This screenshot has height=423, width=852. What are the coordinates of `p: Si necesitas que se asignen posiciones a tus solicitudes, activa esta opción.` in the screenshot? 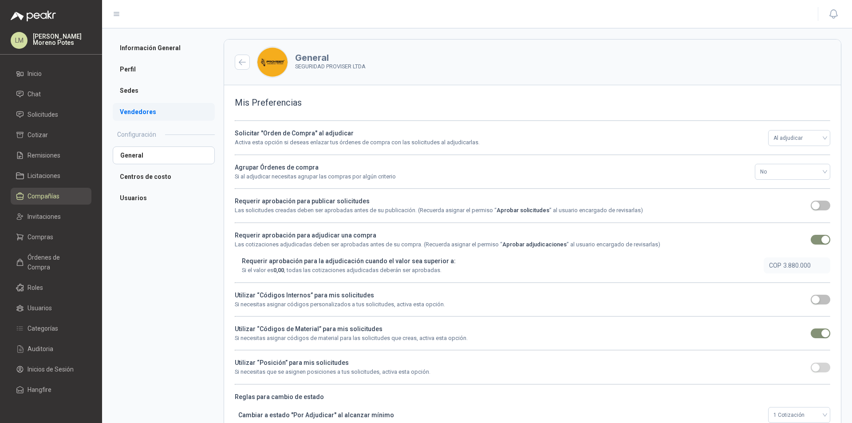 It's located at (520, 372).